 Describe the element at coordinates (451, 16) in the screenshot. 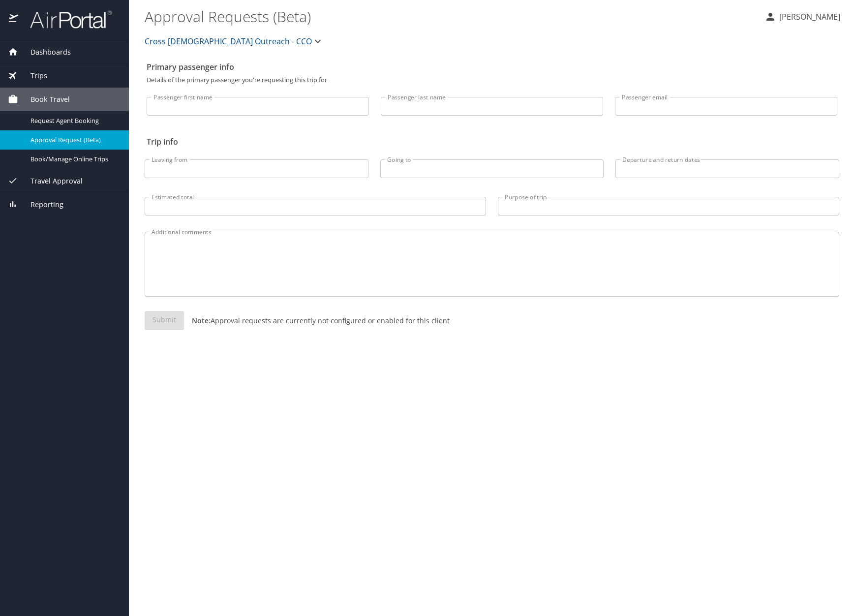

I see `h1: Approval Requests (Beta)` at that location.